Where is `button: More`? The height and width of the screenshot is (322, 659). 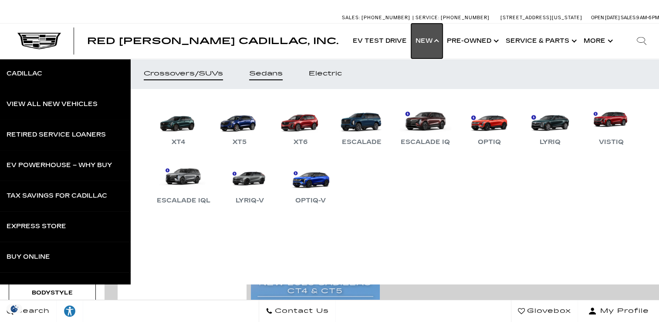
button: More is located at coordinates (597, 41).